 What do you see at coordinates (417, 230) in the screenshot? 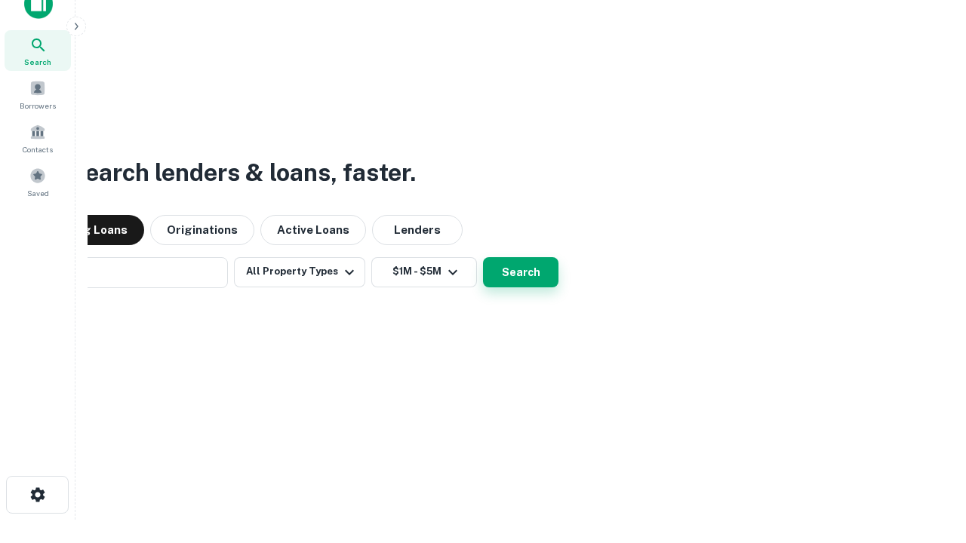
I see `button: Lenders` at bounding box center [417, 230].